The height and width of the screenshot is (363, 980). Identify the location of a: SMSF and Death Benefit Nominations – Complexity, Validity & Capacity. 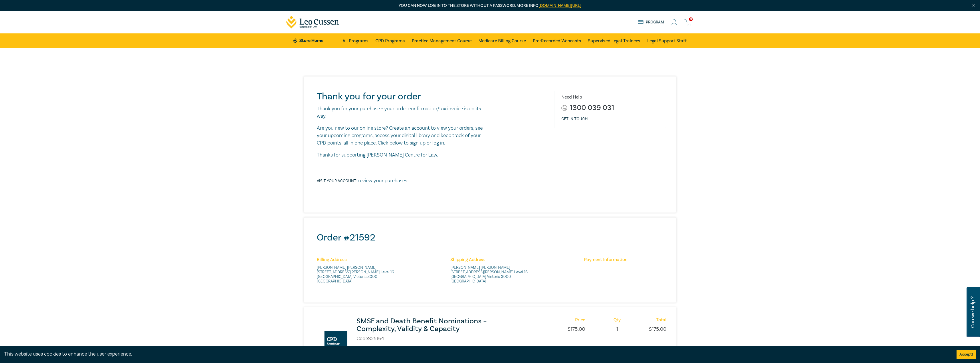
(433, 325).